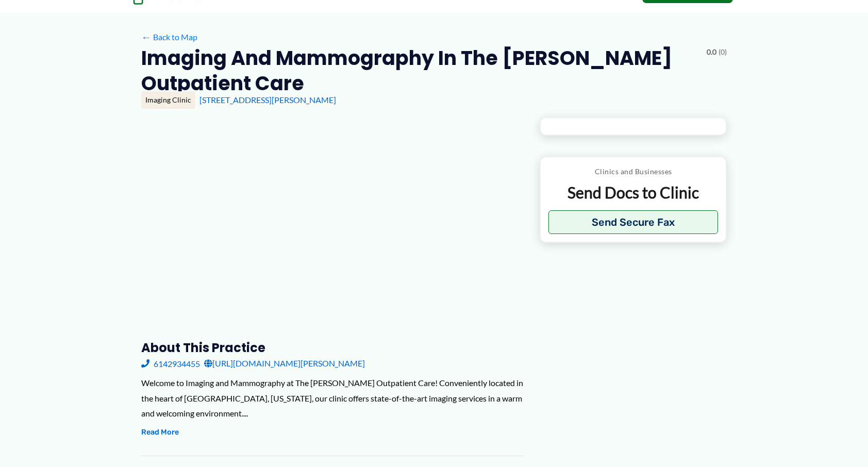  Describe the element at coordinates (633, 193) in the screenshot. I see `p: Send Docs to Clinic` at that location.